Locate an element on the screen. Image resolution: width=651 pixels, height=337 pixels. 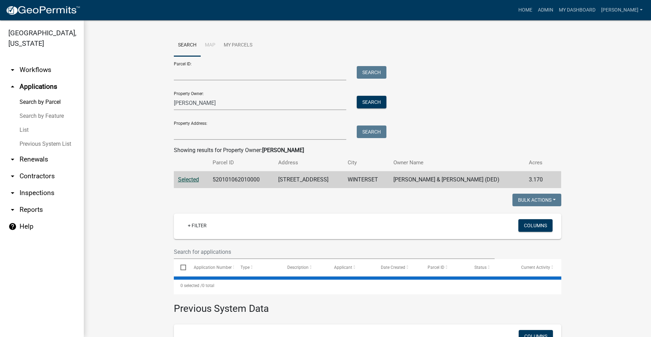
a: + Filter is located at coordinates (197, 225).